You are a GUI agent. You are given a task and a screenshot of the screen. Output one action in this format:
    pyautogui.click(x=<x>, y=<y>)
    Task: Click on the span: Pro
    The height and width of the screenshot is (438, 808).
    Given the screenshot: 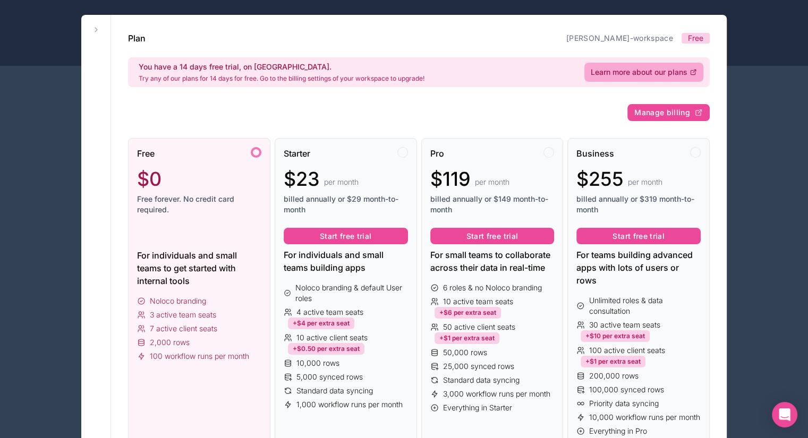 What is the action you would take?
    pyautogui.click(x=437, y=153)
    